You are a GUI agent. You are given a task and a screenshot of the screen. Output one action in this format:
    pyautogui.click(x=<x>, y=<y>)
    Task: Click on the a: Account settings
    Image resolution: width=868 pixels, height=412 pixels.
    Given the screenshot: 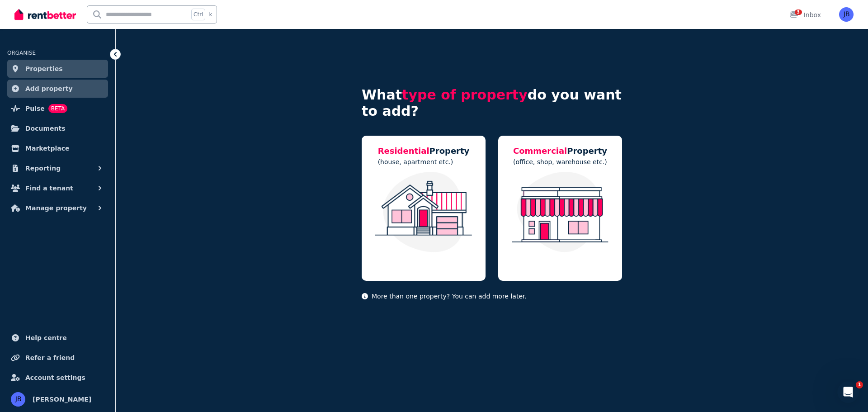 What is the action you would take?
    pyautogui.click(x=57, y=378)
    